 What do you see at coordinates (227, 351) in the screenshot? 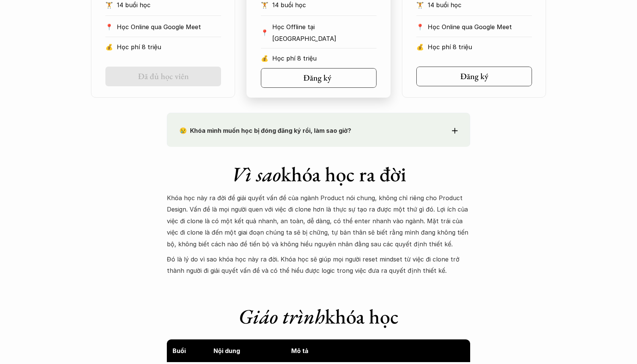
I see `strong: Nội dung` at bounding box center [227, 351].